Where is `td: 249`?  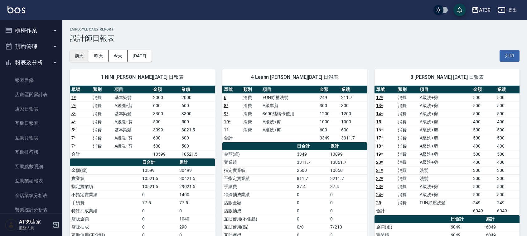 td: 249 is located at coordinates (329, 98).